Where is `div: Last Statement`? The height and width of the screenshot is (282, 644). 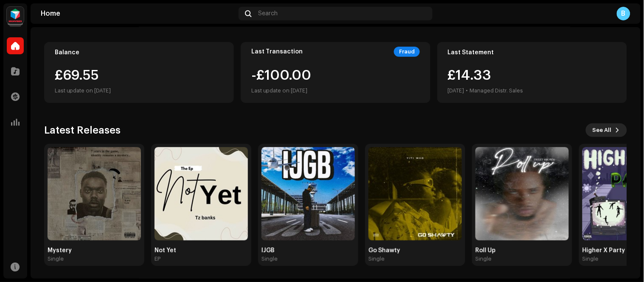
div: Last Statement is located at coordinates (532, 53).